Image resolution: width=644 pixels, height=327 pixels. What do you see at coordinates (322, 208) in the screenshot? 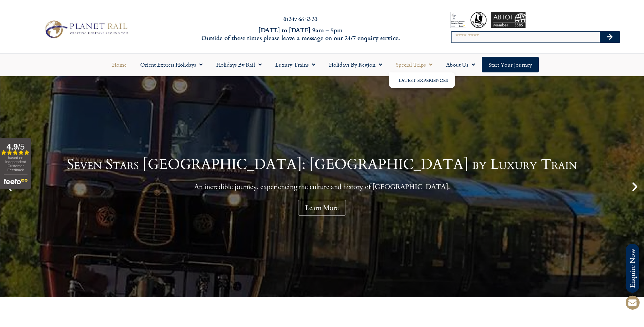
I see `a: Learn More` at bounding box center [322, 208].